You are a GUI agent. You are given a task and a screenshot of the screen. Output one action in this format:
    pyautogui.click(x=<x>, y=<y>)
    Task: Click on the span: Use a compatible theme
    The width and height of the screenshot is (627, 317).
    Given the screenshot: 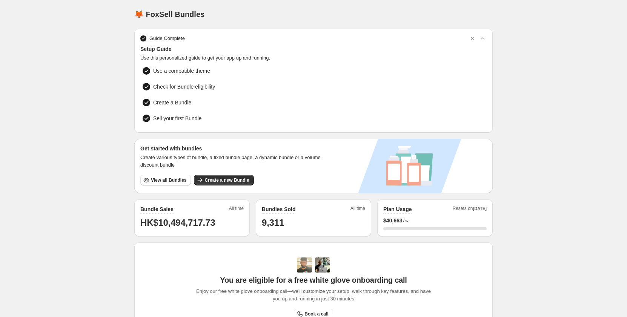 What is the action you would take?
    pyautogui.click(x=181, y=71)
    